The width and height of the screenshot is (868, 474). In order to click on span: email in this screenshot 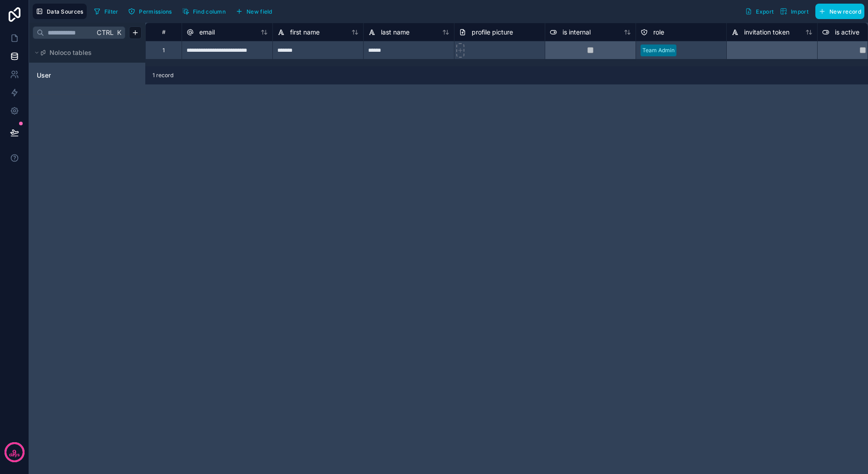, I will do `click(207, 32)`.